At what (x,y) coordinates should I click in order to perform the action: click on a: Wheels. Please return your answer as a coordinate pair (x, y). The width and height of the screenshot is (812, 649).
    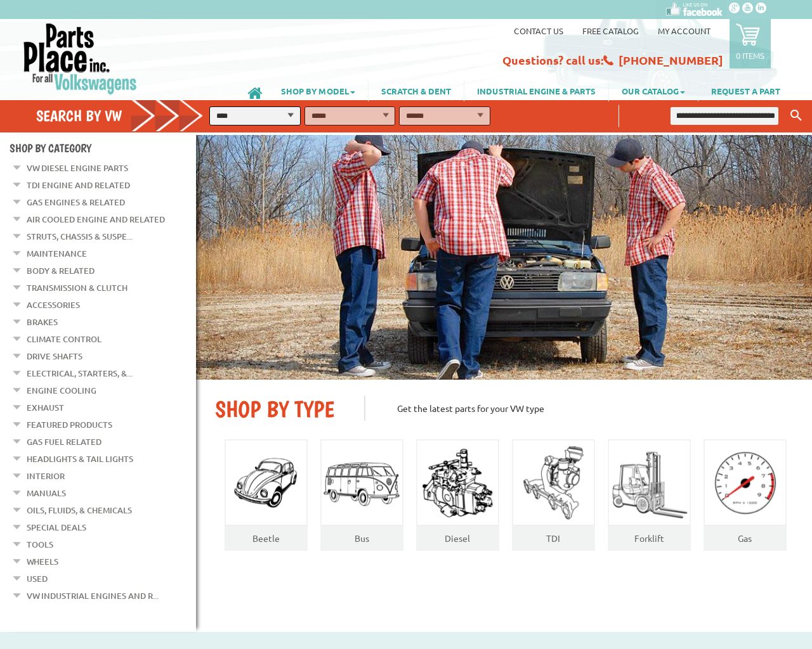
    Looking at the image, I should click on (42, 562).